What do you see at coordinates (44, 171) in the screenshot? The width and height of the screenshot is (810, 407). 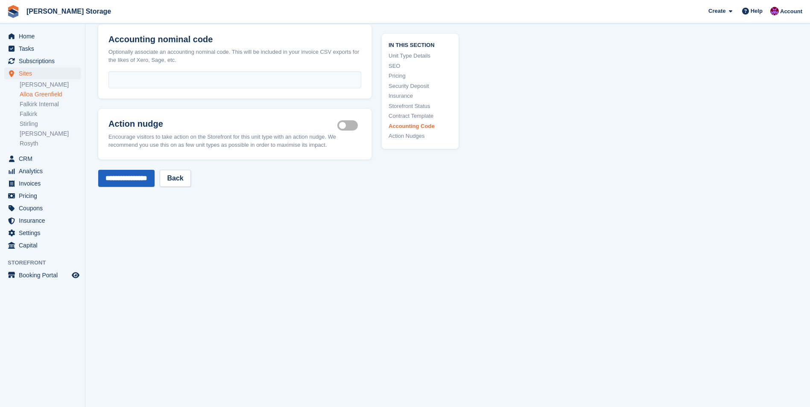 I see `span: Analytics` at bounding box center [44, 171].